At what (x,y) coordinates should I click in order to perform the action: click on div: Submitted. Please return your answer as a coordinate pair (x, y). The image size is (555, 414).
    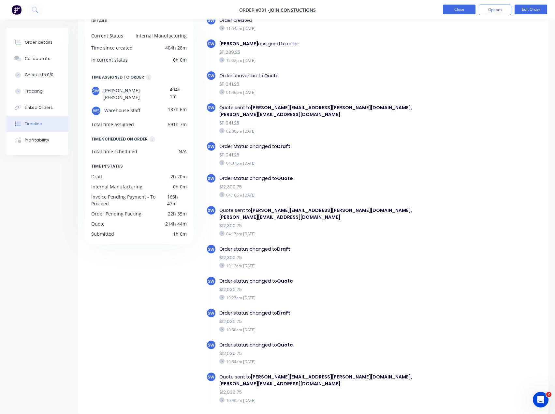
    Looking at the image, I should click on (103, 234).